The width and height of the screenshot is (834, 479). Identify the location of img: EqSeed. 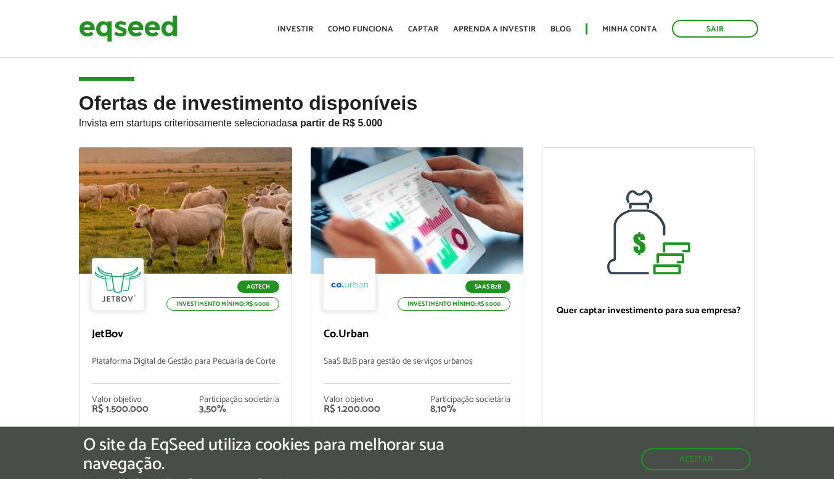
(128, 28).